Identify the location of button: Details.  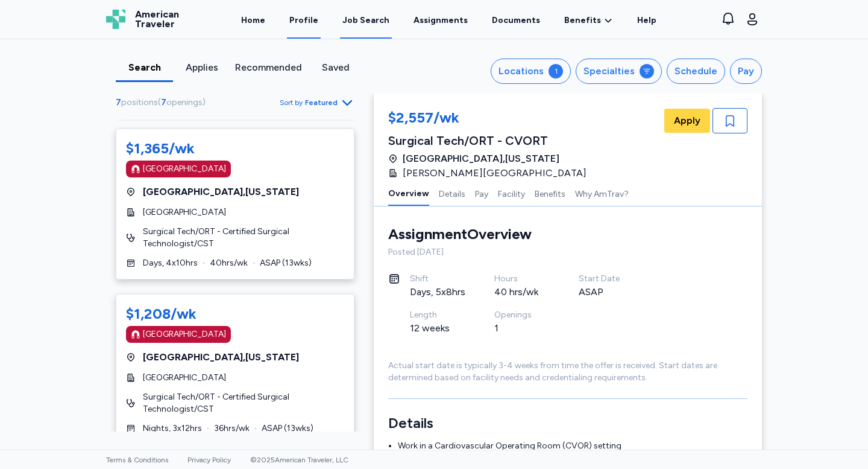
(452, 193).